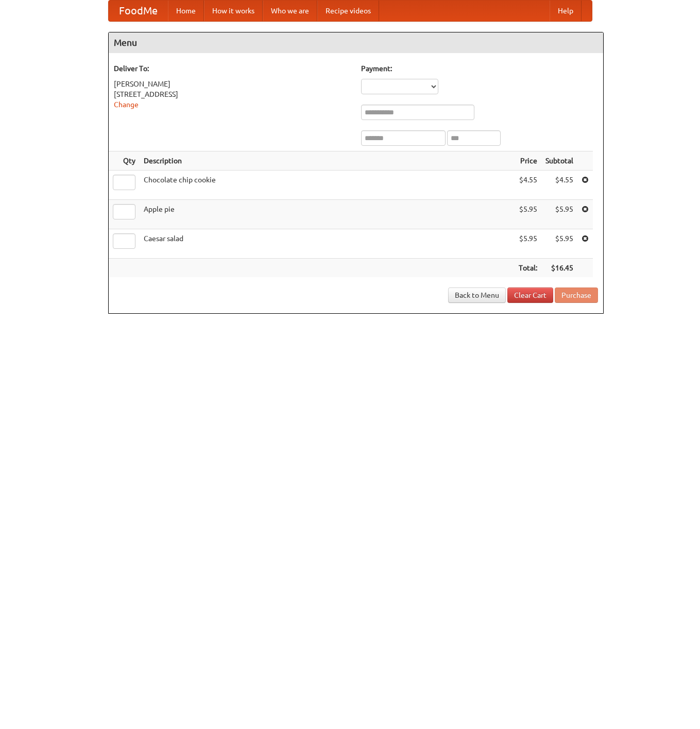 The height and width of the screenshot is (729, 700). What do you see at coordinates (356, 43) in the screenshot?
I see `h4: Menu` at bounding box center [356, 43].